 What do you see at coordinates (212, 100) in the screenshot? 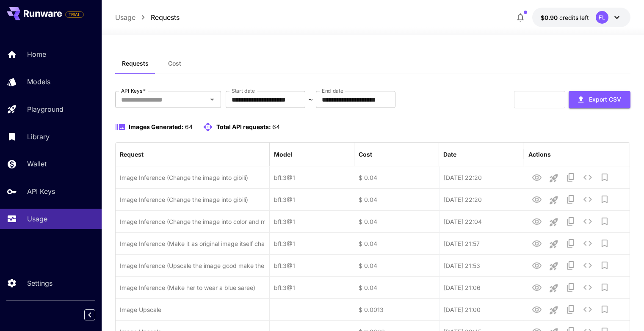
I see `button: Open` at bounding box center [212, 100].